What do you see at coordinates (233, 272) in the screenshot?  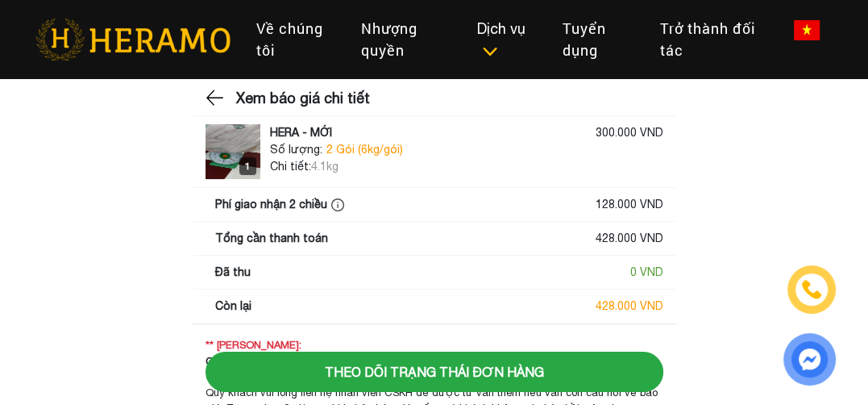 I see `div: Đã thu` at bounding box center [233, 272].